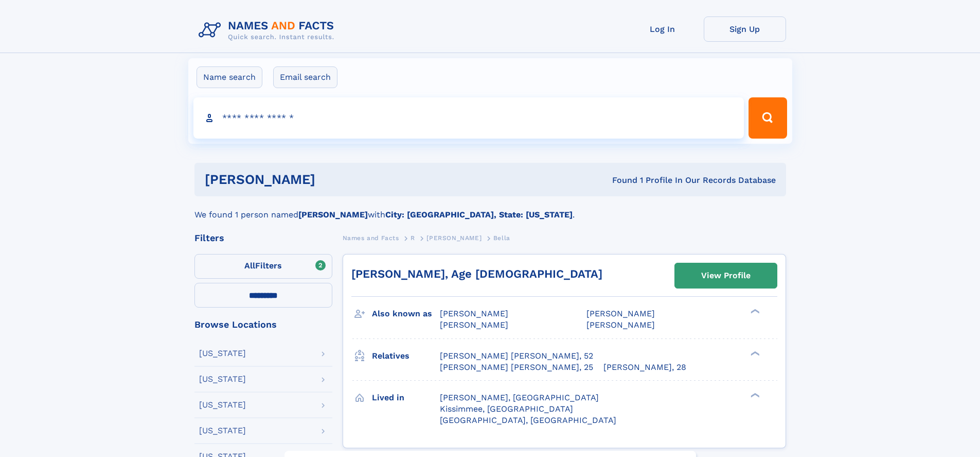 The height and width of the screenshot is (457, 980). I want to click on div: Filters, so click(264, 238).